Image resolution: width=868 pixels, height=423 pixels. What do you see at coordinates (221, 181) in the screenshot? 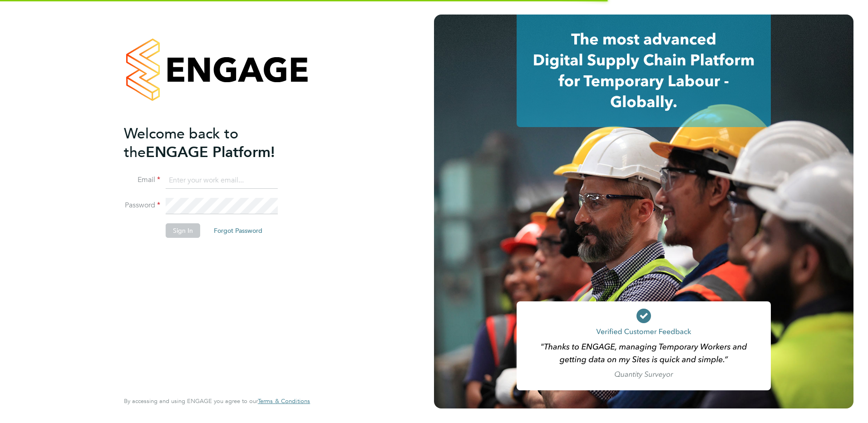
I see `input: Enter your work email...` at bounding box center [221, 181].